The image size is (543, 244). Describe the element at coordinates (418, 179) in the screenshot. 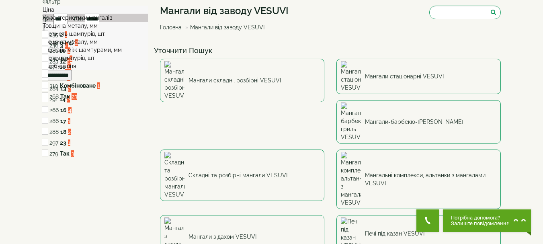

I see `a: Мангальні комплекси, альтанки з мангалами VESUVI Мангальні комплекси, альтанки з мангалами VESUVI` at that location.